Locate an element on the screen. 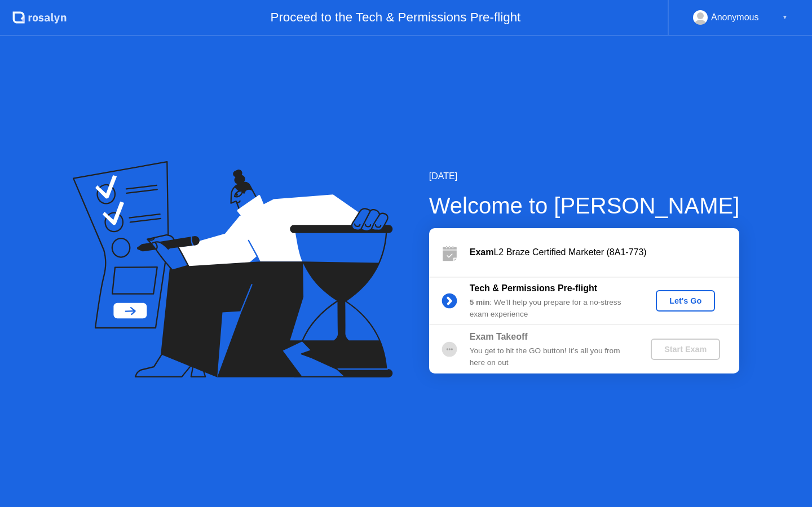  b: Tech & Permissions Pre-flight is located at coordinates (533, 288).